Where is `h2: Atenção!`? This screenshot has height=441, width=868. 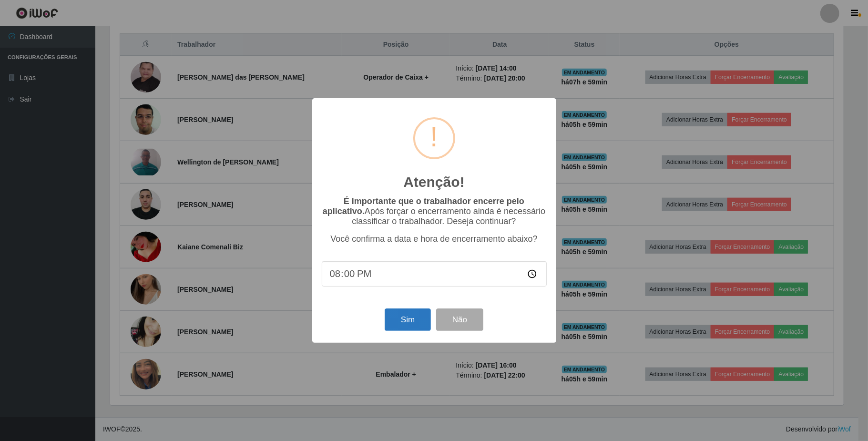 h2: Atenção! is located at coordinates (434, 183).